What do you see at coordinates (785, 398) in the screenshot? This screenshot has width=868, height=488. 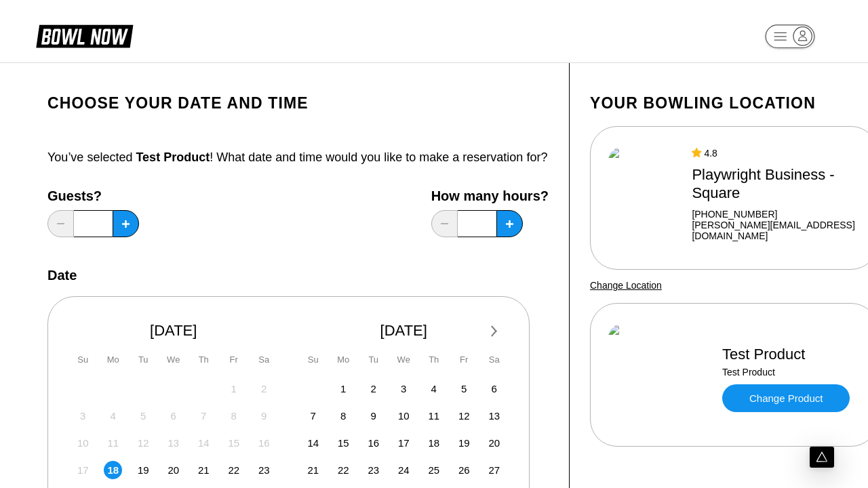 I see `a: Change Product` at bounding box center [785, 398].